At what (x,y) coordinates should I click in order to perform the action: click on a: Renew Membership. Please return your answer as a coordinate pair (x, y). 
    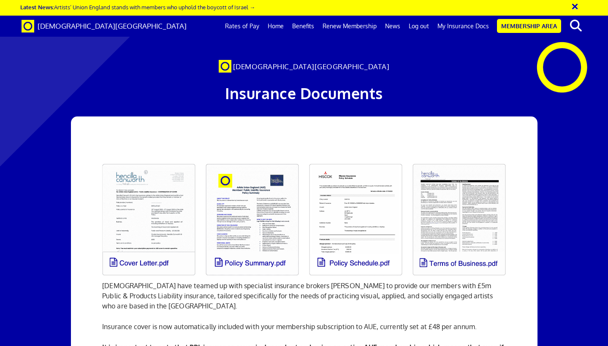
    Looking at the image, I should click on (350, 26).